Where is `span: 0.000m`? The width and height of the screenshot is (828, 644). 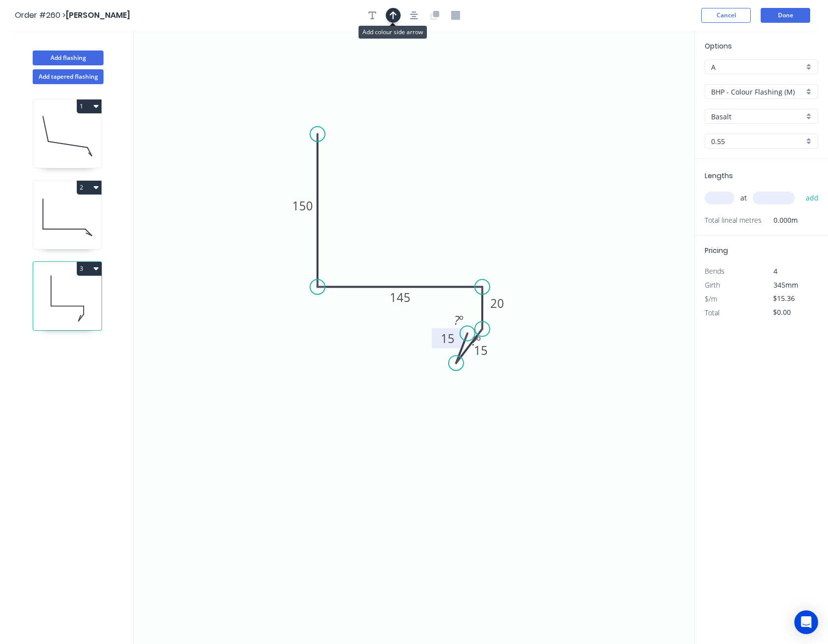
span: 0.000m is located at coordinates (780, 220).